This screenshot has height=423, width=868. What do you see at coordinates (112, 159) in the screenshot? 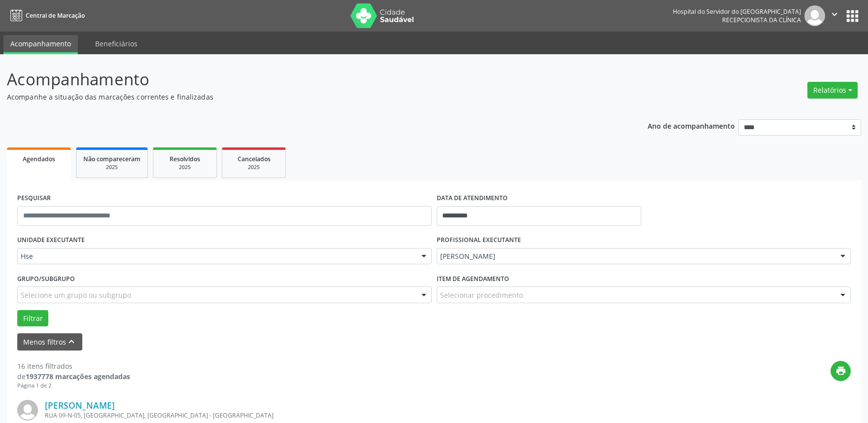
I see `span: Não compareceram` at bounding box center [112, 159].